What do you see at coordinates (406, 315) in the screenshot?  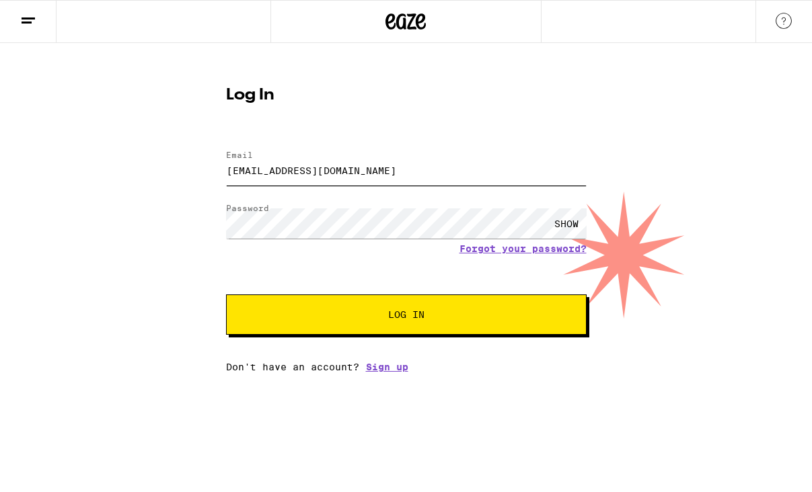 I see `span: Log In` at bounding box center [406, 315].